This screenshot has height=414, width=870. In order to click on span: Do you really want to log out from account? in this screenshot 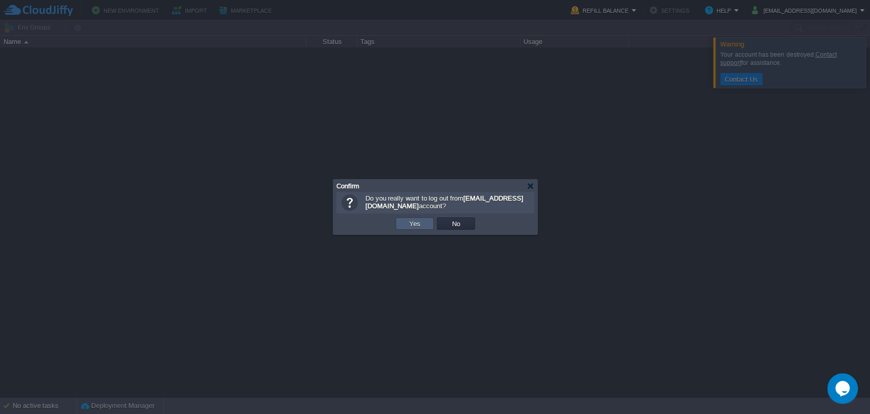, I will do `click(445, 202)`.